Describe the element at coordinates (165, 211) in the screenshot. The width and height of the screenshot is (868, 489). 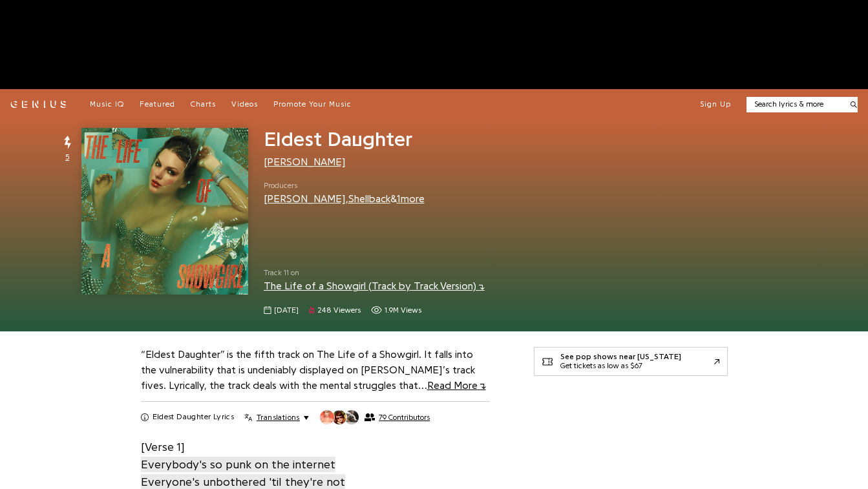
I see `img: Cover art for Eldest Daughter by Taylor Swift` at that location.